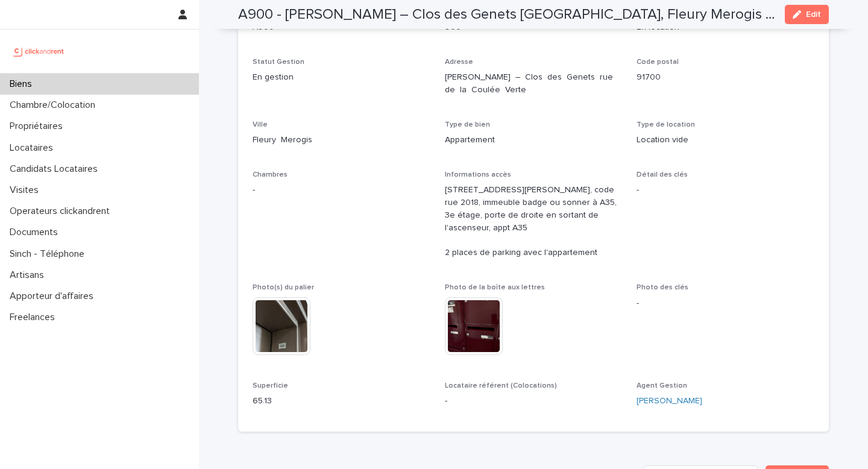  What do you see at coordinates (54, 296) in the screenshot?
I see `p: Apporteur d'affaires` at bounding box center [54, 296].